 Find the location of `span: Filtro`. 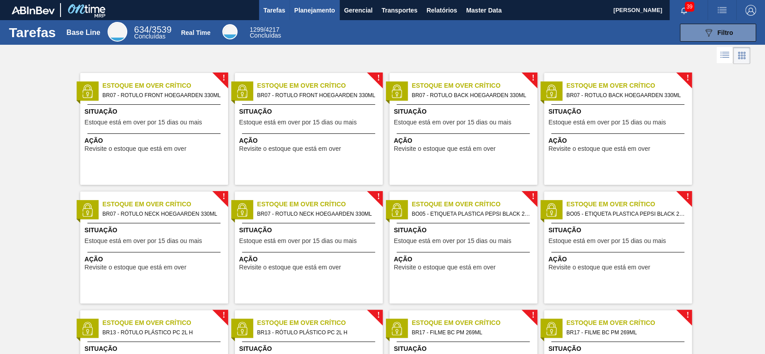

span: Filtro is located at coordinates (725, 33).